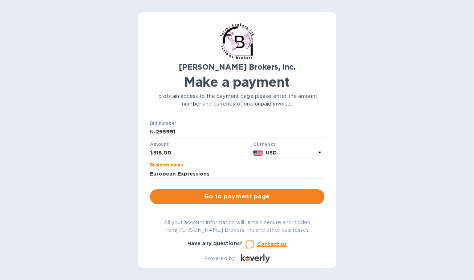  What do you see at coordinates (271, 153) in the screenshot?
I see `b: USD` at bounding box center [271, 153].